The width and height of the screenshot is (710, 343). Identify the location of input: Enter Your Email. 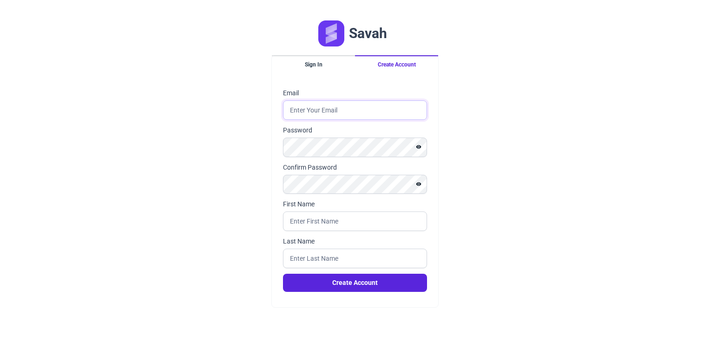
(355, 110).